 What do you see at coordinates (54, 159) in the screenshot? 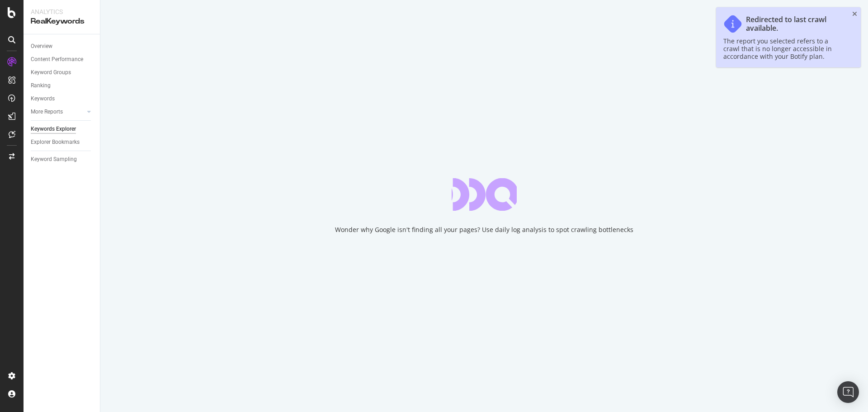
I see `div: Keyword Sampling` at bounding box center [54, 159].